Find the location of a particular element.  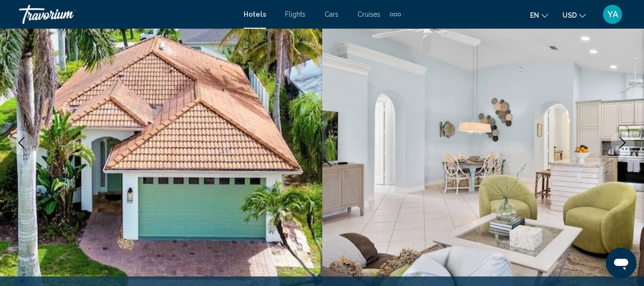

span: USD is located at coordinates (570, 15).